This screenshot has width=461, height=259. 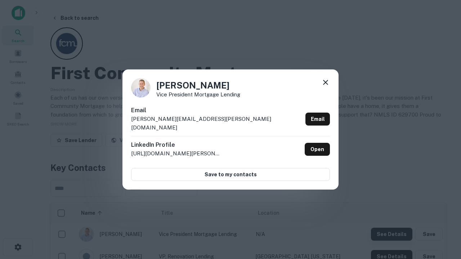 I want to click on button: Save to my contacts, so click(x=231, y=175).